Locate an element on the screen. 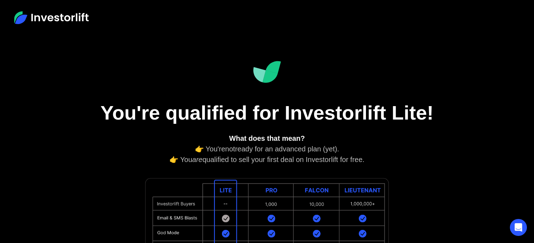  strong: What does that mean? is located at coordinates (266, 139).